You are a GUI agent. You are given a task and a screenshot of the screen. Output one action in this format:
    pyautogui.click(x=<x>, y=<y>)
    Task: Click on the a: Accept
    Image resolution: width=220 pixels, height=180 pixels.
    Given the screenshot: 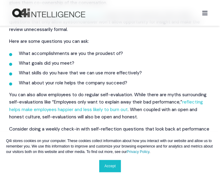 What is the action you would take?
    pyautogui.click(x=110, y=166)
    